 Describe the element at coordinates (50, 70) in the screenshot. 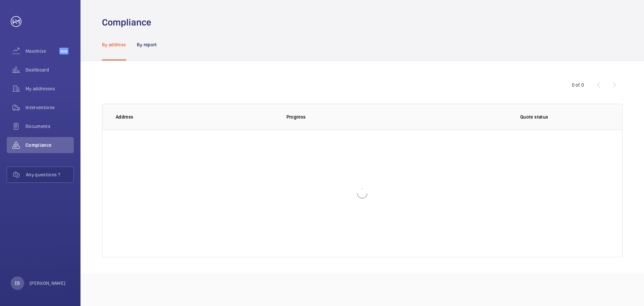

I see `span: Dashboard` at that location.